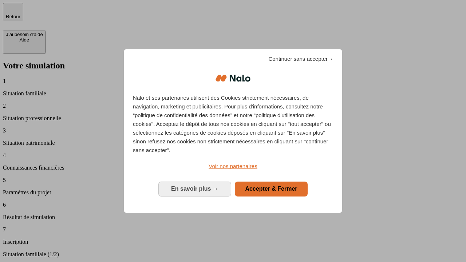 This screenshot has height=262, width=466. I want to click on button: En savoir plus: Configurer vos consentements, so click(195, 189).